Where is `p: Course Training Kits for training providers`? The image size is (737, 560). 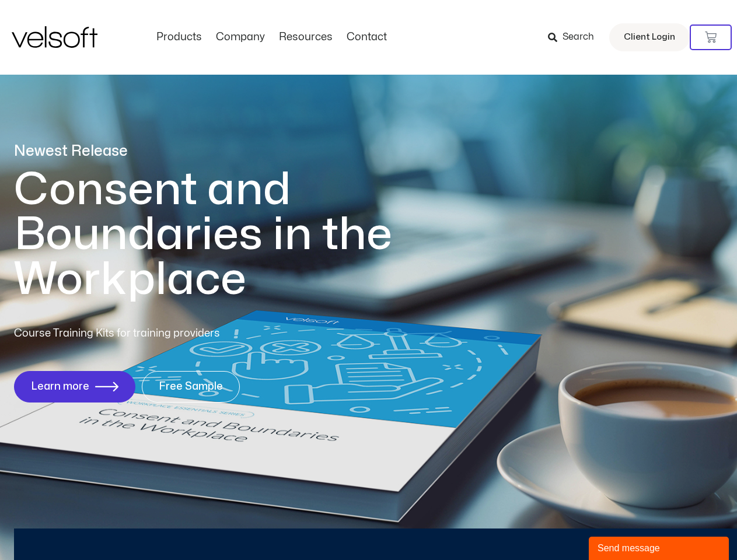 p: Course Training Kits for training providers is located at coordinates (159, 334).